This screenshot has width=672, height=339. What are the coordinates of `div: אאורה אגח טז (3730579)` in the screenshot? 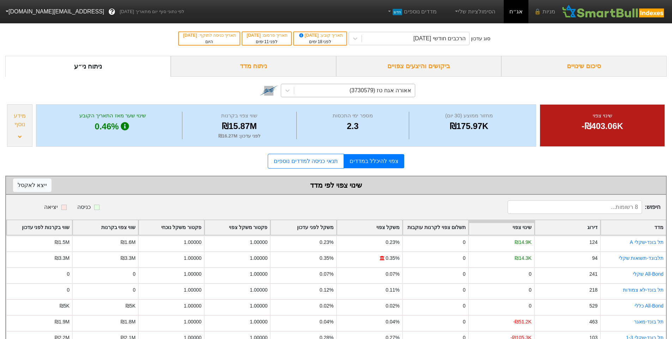 It's located at (381, 90).